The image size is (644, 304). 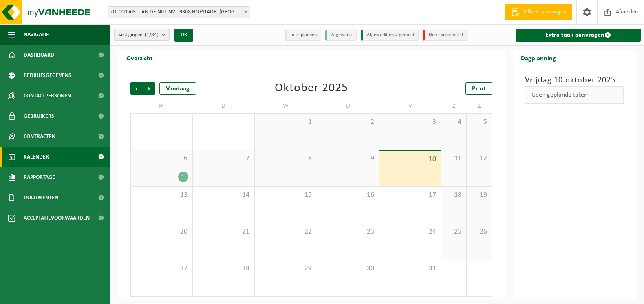 What do you see at coordinates (574, 80) in the screenshot?
I see `h3: Vrijdag 10 oktober 2025` at bounding box center [574, 80].